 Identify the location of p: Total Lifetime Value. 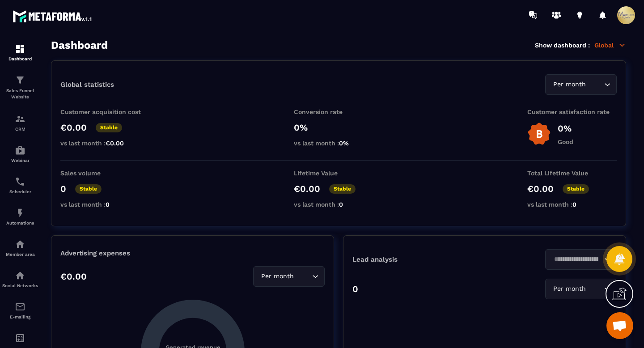
(572, 173).